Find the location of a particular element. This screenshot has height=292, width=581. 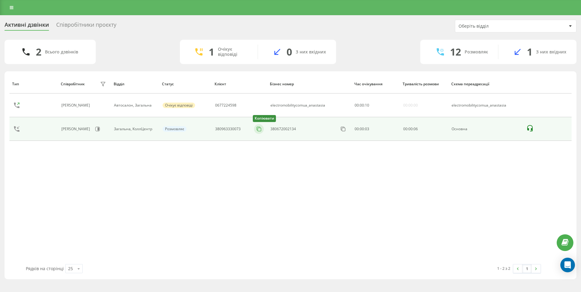

div: Копіювати is located at coordinates (265, 119).